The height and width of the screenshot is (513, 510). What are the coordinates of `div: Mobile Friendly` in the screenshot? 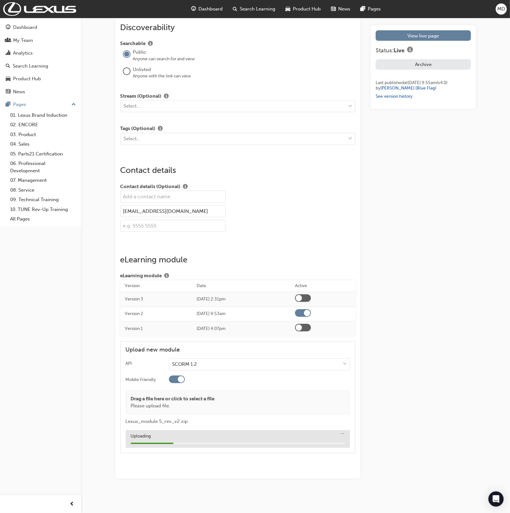 It's located at (141, 380).